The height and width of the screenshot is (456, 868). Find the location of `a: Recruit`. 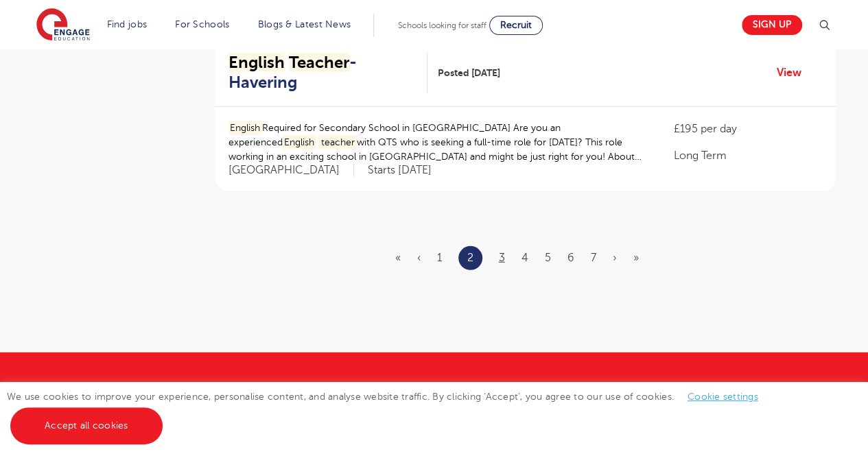

a: Recruit is located at coordinates (516, 25).